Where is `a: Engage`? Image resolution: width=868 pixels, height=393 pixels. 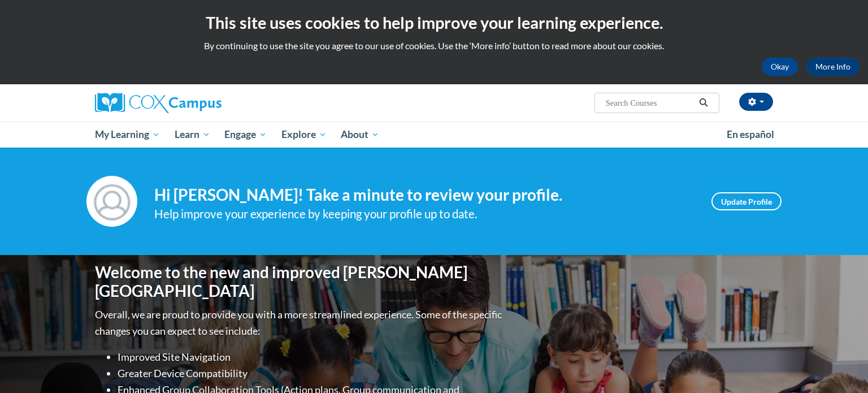
a: Engage is located at coordinates (245, 134).